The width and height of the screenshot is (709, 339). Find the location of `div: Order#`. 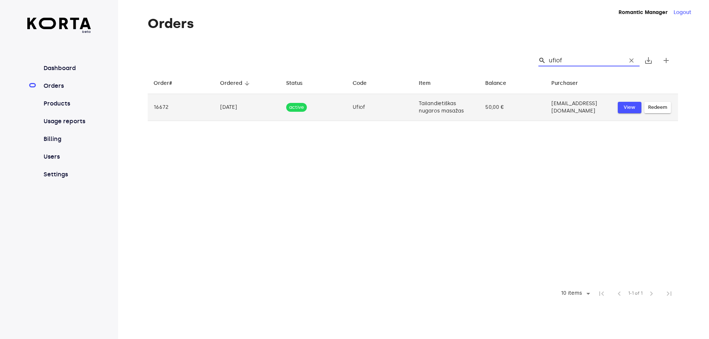

div: Order# is located at coordinates (163, 83).